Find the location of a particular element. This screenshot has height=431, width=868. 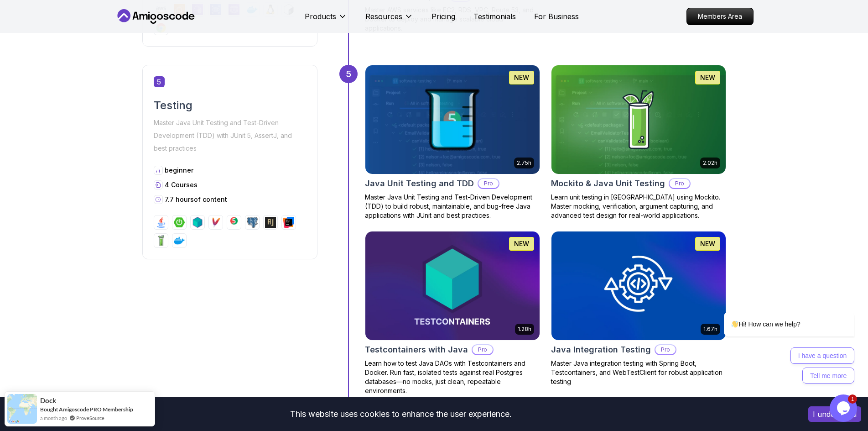

p: Master Java Unit Testing and Test-Driven Development (TDD) to build robust, maintainable, and bug... is located at coordinates (452, 206).